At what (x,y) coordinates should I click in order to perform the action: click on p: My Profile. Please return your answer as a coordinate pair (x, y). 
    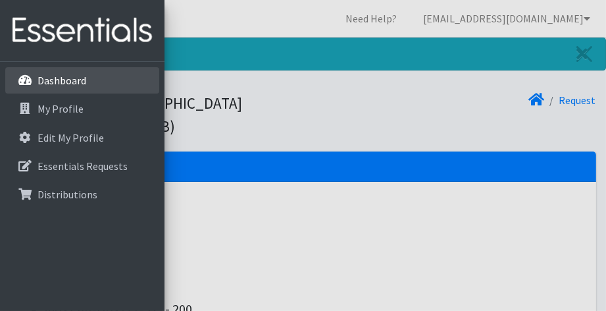
    Looking at the image, I should click on (61, 109).